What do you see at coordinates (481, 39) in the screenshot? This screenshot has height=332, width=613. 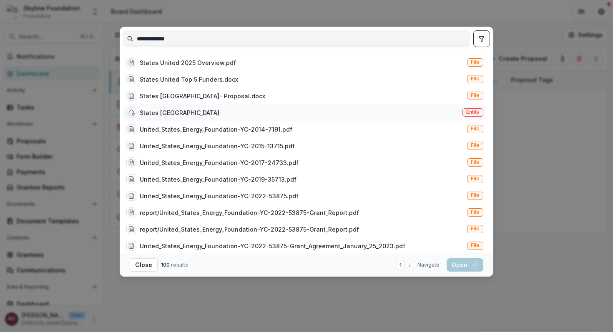 I see `button: toggle filters` at bounding box center [481, 39].